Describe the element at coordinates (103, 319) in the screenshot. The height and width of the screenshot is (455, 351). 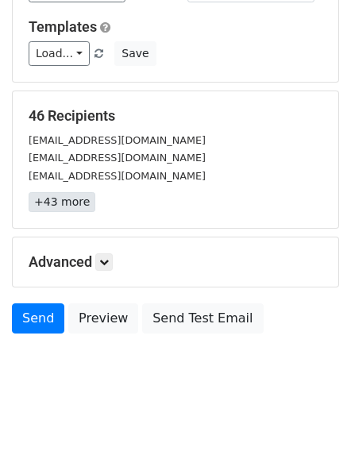
I see `a: Preview` at that location.